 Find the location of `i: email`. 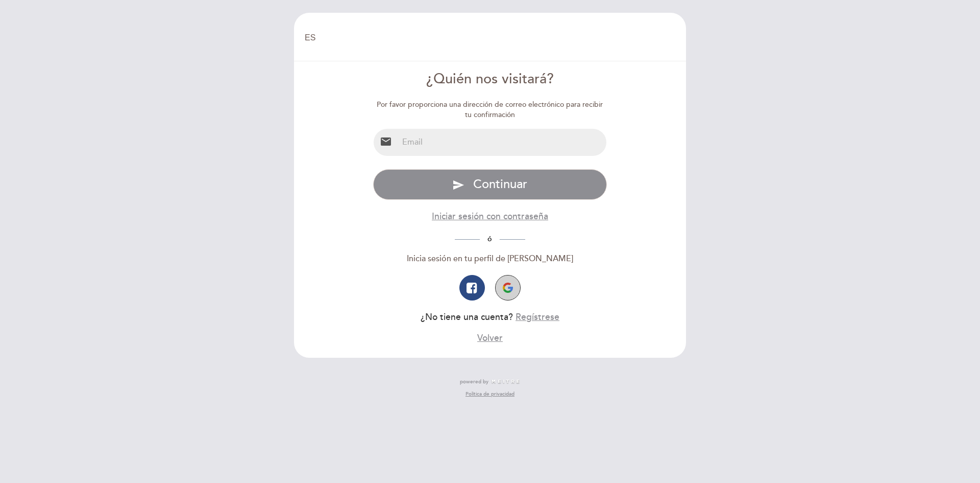

i: email is located at coordinates (386, 142).